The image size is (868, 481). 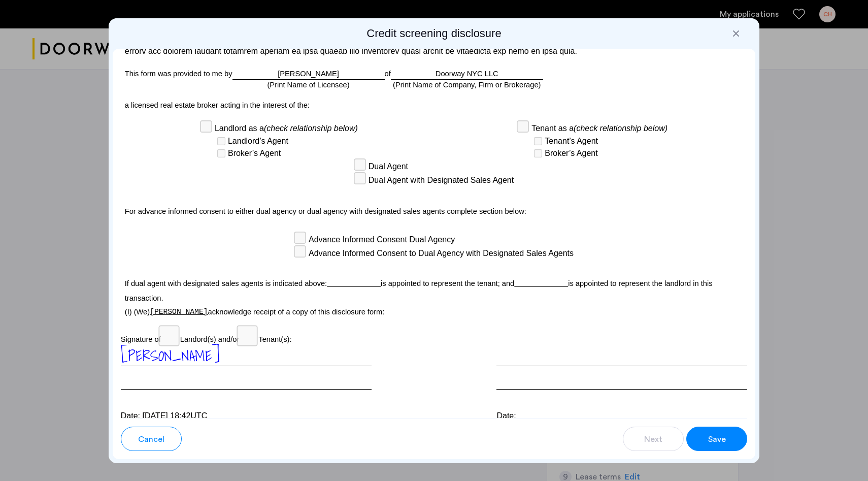 I want to click on span: Save, so click(x=716, y=439).